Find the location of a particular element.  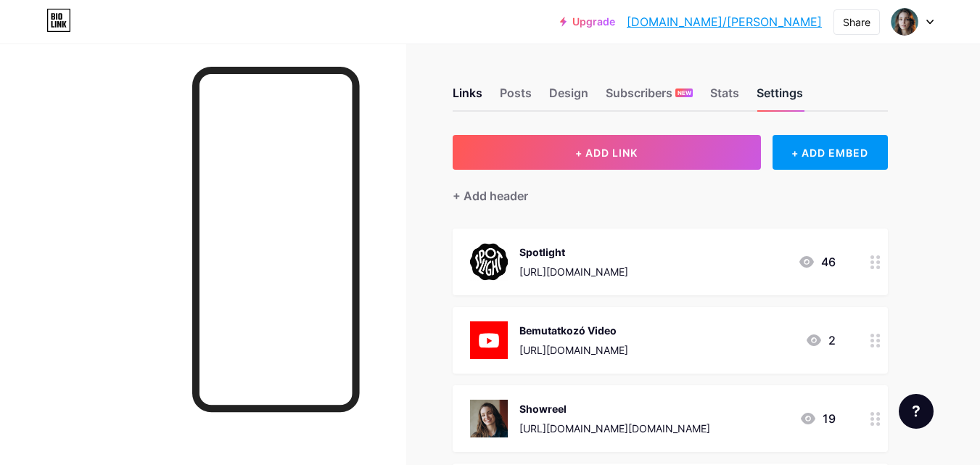

a: Upgrade is located at coordinates (587, 22).